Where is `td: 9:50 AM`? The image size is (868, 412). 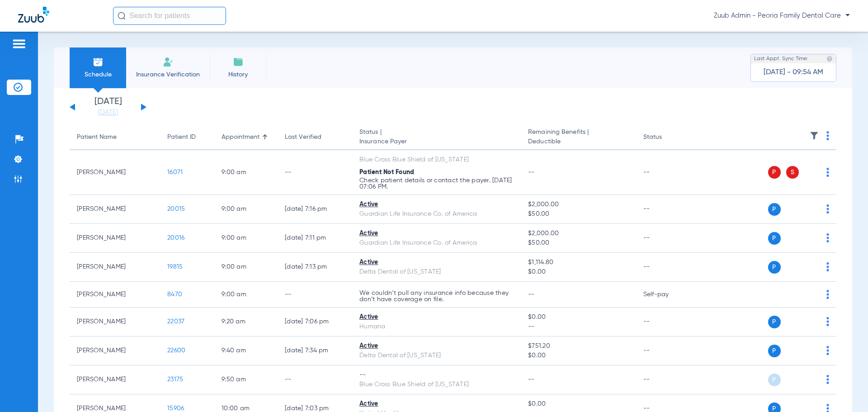 td: 9:50 AM is located at coordinates (246, 380).